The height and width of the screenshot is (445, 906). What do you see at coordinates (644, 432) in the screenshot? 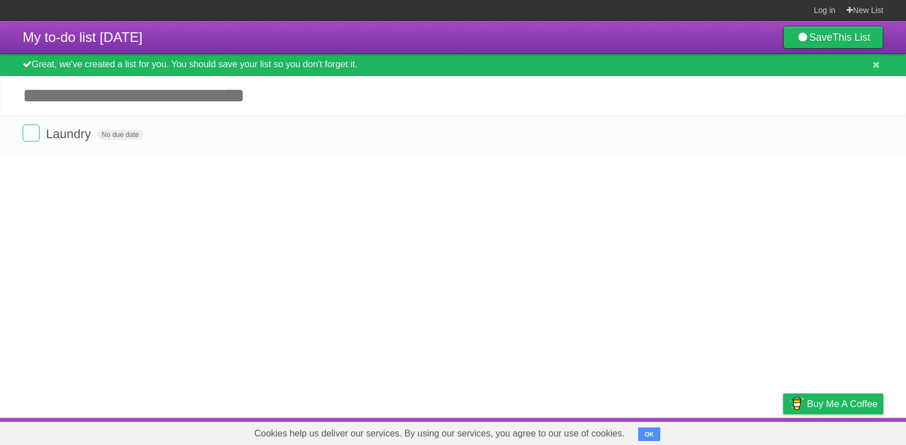
I see `a: About` at bounding box center [644, 432].